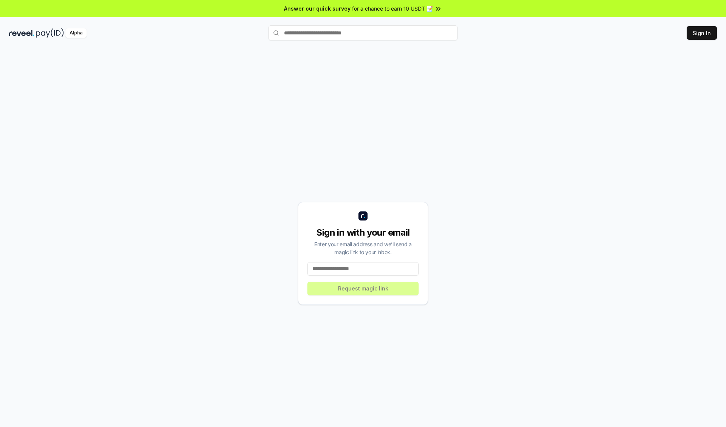 Image resolution: width=726 pixels, height=427 pixels. Describe the element at coordinates (363, 216) in the screenshot. I see `img: logo_small` at that location.